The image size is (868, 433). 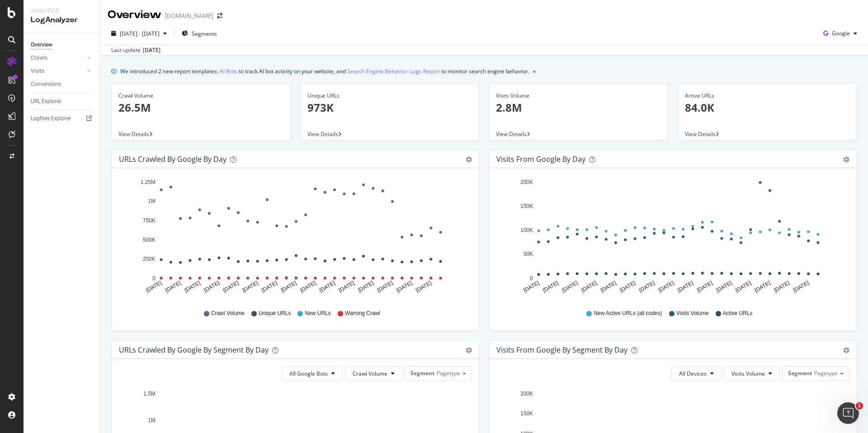 I want to click on button: Segments, so click(x=200, y=33).